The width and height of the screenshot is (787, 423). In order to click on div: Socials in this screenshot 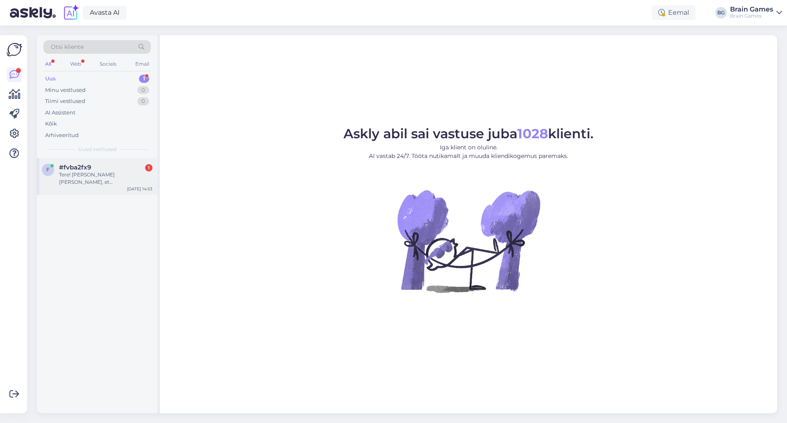, I will do `click(108, 64)`.